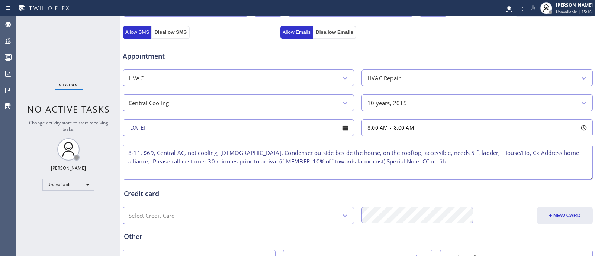  I want to click on button: Disallow SMS, so click(170, 32).